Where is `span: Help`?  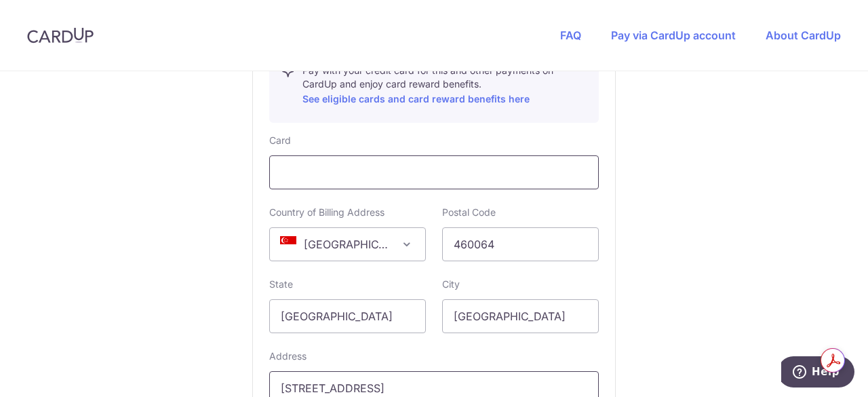
span: Help is located at coordinates (44, 15).